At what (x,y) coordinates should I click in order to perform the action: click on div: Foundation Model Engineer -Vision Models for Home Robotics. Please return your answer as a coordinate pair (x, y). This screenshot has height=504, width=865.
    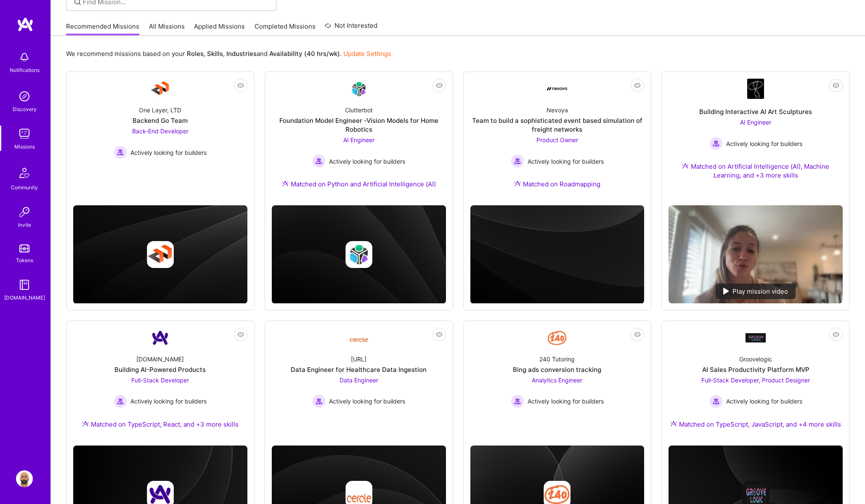
    Looking at the image, I should click on (359, 125).